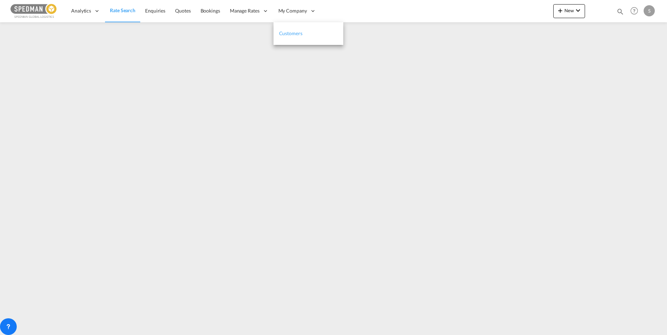  What do you see at coordinates (620, 12) in the screenshot?
I see `md-icon: icon-magnify` at bounding box center [620, 12].